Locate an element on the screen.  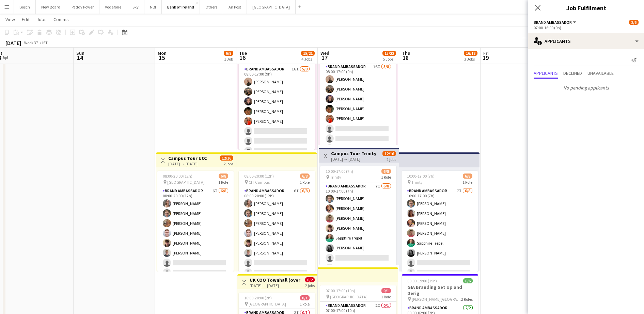
div: Applicants is located at coordinates (586, 41).